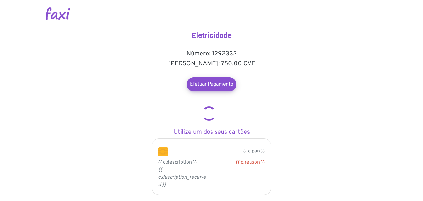  Describe the element at coordinates (211, 54) in the screenshot. I see `h5: Número: 1292332` at that location.